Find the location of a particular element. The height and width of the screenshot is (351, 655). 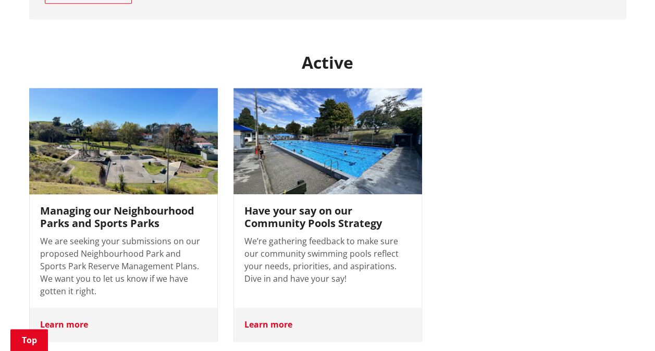

p: We’re gathering feedback to make sure our community swimming pools reflect your needs, priorities... is located at coordinates (328, 260).